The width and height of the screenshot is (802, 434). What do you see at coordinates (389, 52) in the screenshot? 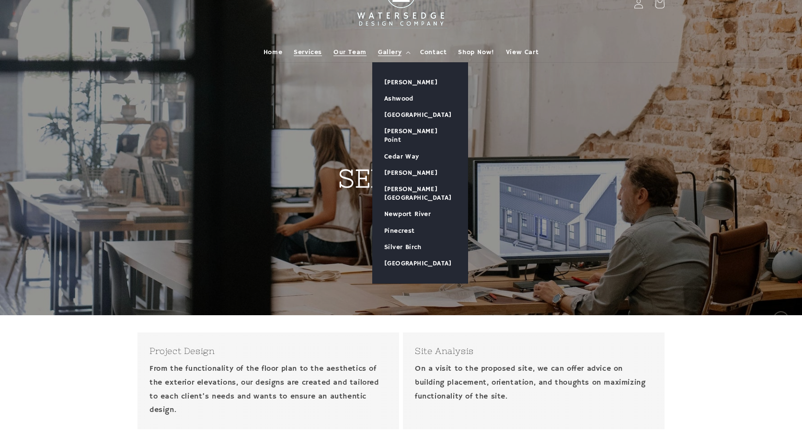
I see `span: Gallery` at bounding box center [389, 52].